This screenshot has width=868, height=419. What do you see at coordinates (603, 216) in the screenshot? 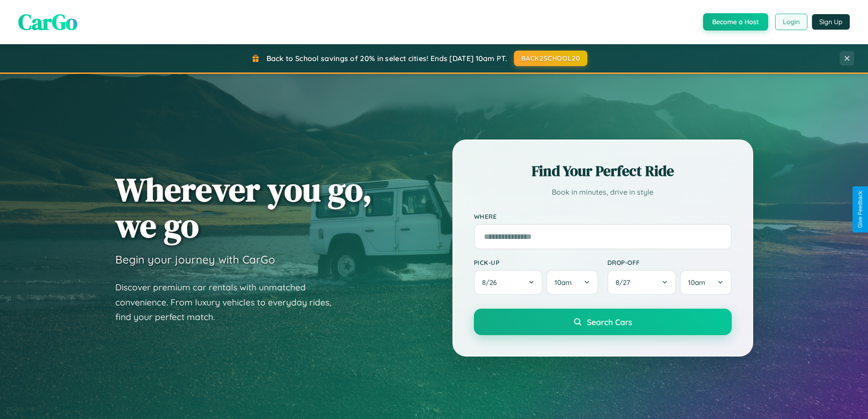
I see `label: Where` at bounding box center [603, 216].